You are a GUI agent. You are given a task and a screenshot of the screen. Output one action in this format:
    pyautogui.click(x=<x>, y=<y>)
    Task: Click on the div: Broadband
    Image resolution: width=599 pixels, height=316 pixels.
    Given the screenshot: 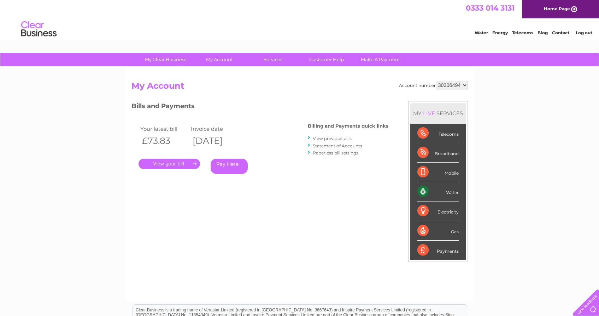 What is the action you would take?
    pyautogui.click(x=437, y=153)
    